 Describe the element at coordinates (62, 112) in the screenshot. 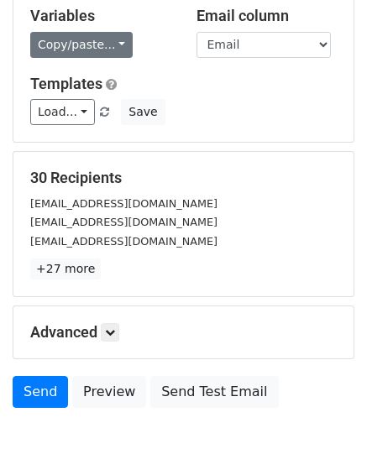

I see `a: Load...` at that location.